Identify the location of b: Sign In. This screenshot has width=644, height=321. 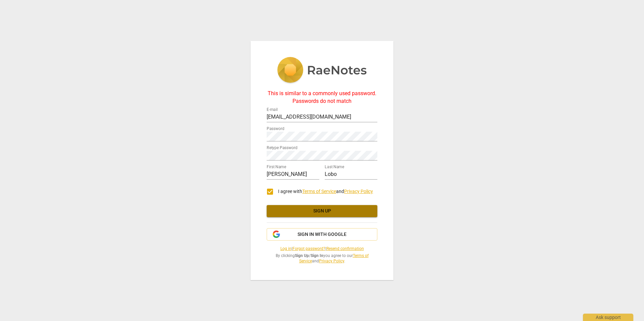
(317, 256).